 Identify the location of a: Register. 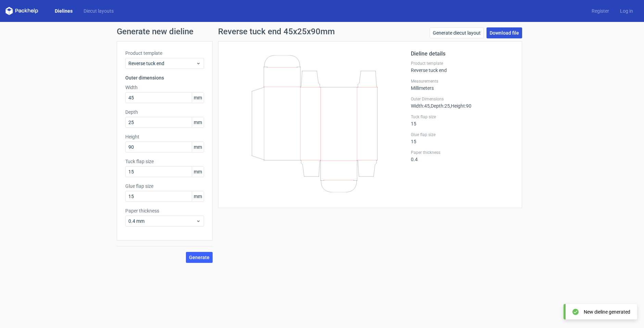
(600, 11).